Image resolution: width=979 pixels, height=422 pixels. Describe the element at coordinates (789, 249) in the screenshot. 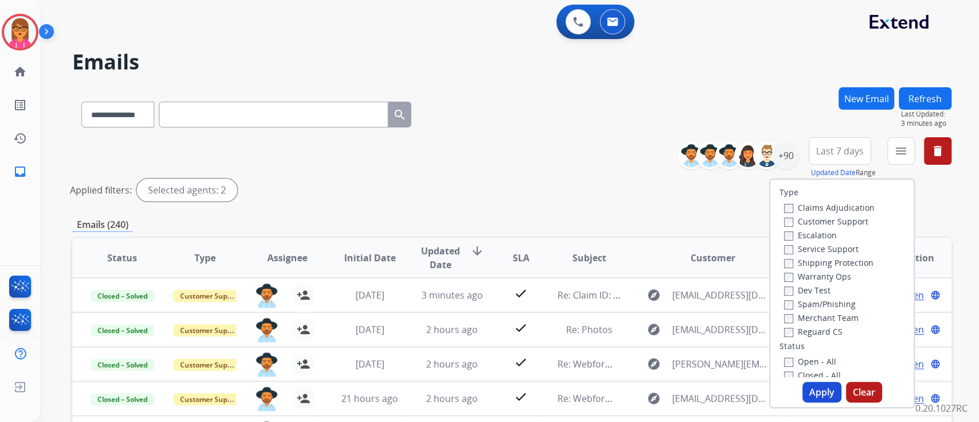

I see `input: Service Support` at that location.